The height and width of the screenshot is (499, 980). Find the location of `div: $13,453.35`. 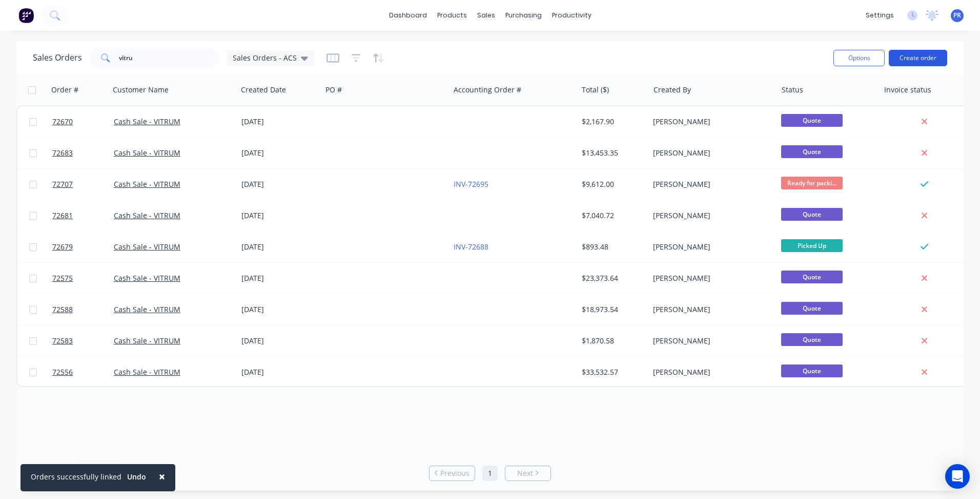

div: $13,453.35 is located at coordinates (611, 153).